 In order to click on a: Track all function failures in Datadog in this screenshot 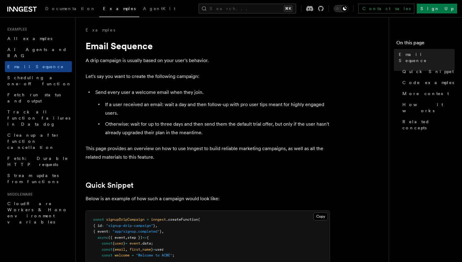, I will do `click(38, 118)`.